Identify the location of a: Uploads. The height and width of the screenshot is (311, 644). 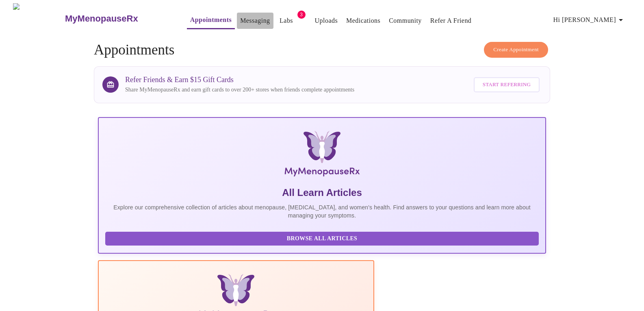
(326, 21).